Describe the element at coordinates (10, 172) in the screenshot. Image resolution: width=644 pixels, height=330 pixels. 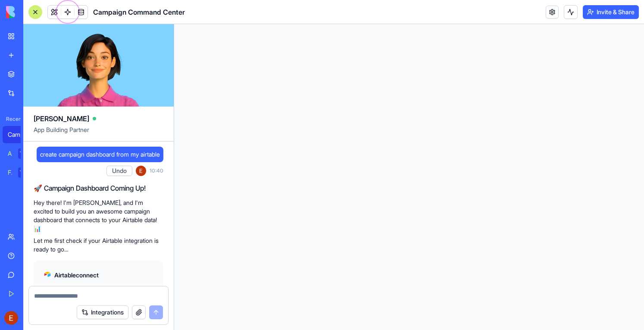
I see `div: Feedback Form` at that location.